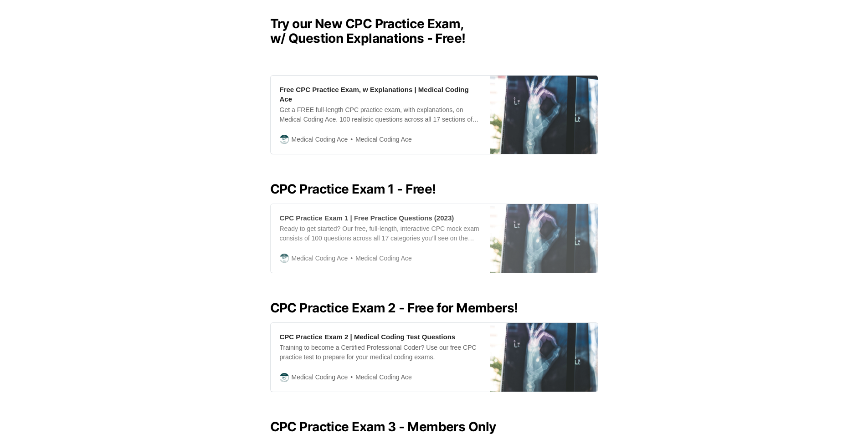  What do you see at coordinates (434, 427) in the screenshot?
I see `h2: CPC Practice Exam 3 - Members Only` at bounding box center [434, 427].